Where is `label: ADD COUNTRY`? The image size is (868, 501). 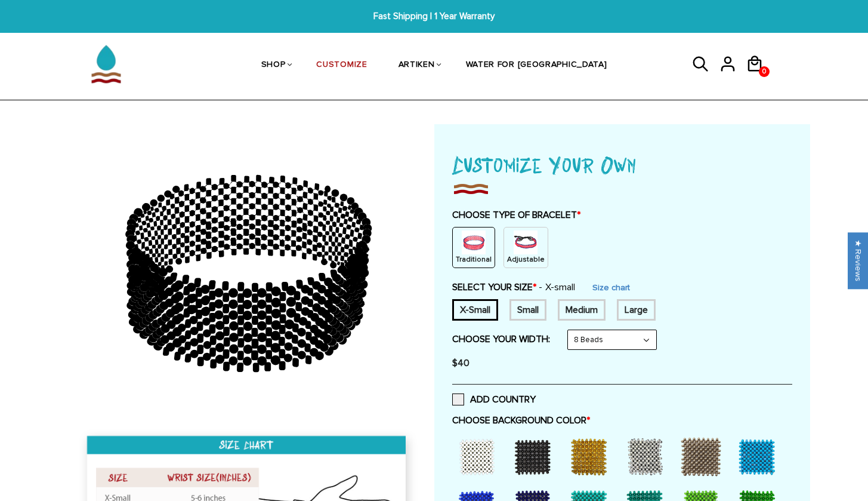
label: ADD COUNTRY is located at coordinates (494, 400).